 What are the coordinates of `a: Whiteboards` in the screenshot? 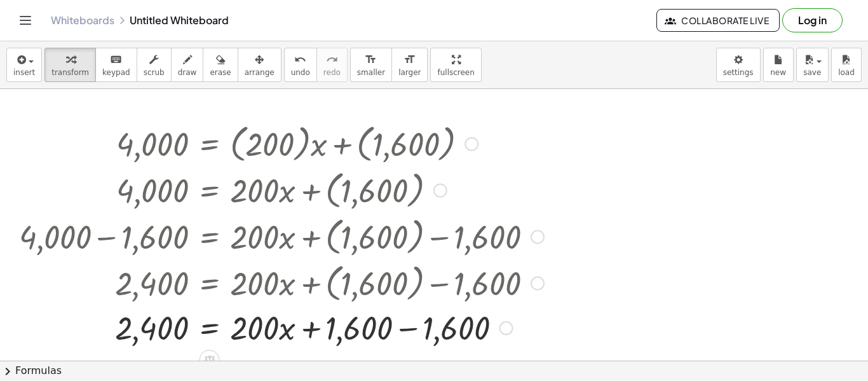 It's located at (83, 20).